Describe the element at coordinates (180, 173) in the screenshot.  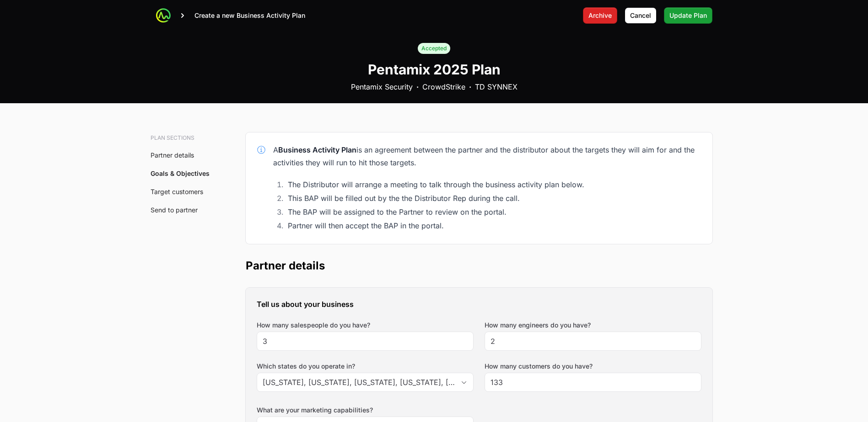
I see `a: Goals & Objectives` at that location.